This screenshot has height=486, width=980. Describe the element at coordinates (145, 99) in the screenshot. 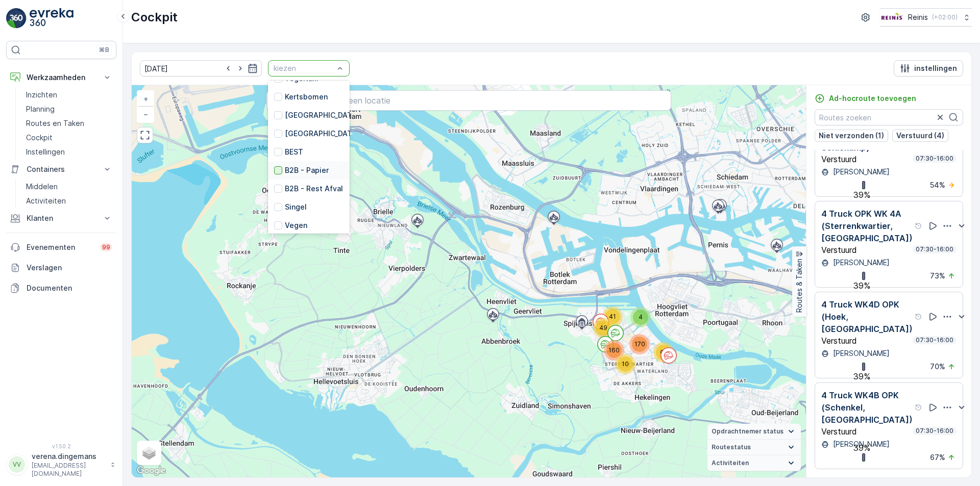

I see `a: In zoomen` at that location.